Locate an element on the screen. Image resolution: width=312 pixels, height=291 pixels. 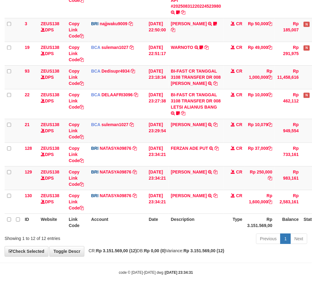
th: Account is located at coordinates (118, 222).